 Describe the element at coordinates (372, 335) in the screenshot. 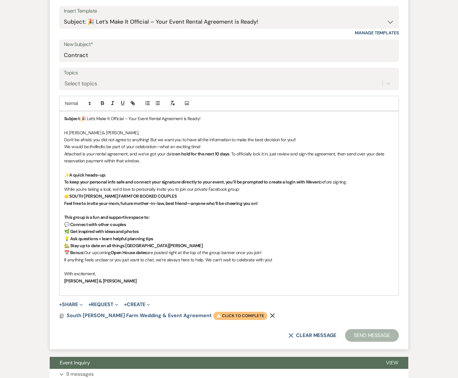

I see `button: Send Message` at that location.